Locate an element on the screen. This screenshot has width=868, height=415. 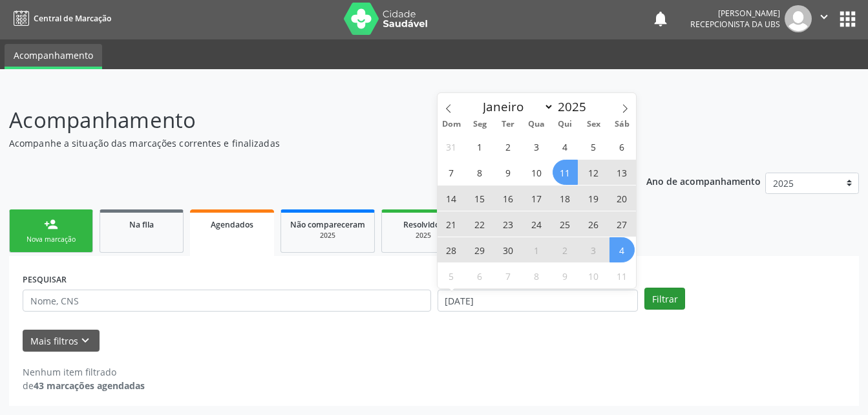
span: Setembro 9, 2025 is located at coordinates (508, 172).